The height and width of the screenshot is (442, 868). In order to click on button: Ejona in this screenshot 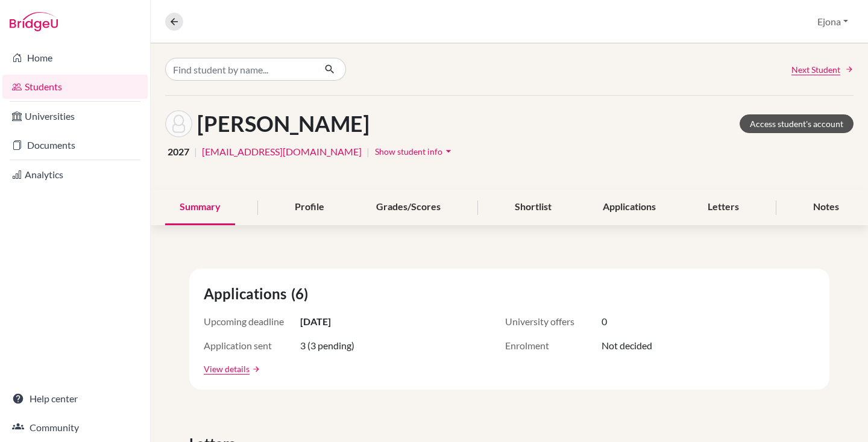, I will do `click(832, 22)`.